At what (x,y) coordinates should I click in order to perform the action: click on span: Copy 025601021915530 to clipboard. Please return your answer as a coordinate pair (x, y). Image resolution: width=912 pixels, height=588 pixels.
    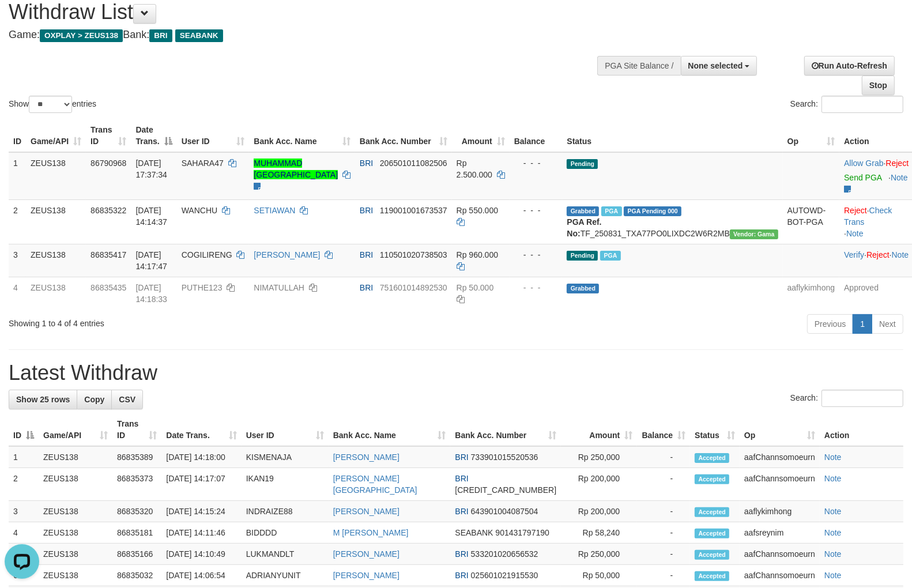
    Looking at the image, I should click on (504, 576).